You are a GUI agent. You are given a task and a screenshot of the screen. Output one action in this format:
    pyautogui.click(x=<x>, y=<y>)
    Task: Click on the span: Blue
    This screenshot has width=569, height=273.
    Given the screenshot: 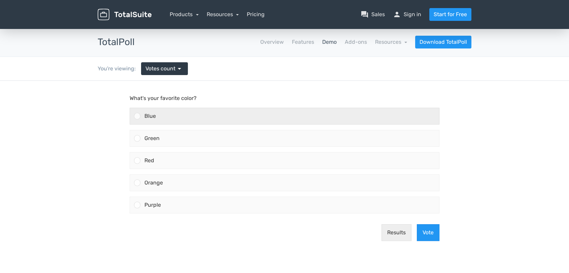 What is the action you would take?
    pyautogui.click(x=150, y=35)
    